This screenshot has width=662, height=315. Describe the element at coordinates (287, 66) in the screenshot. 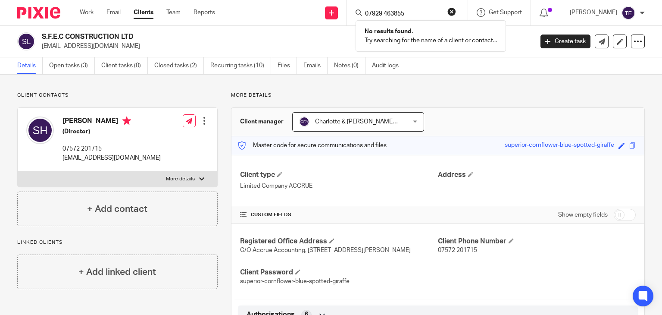

I see `a: Files` at that location.